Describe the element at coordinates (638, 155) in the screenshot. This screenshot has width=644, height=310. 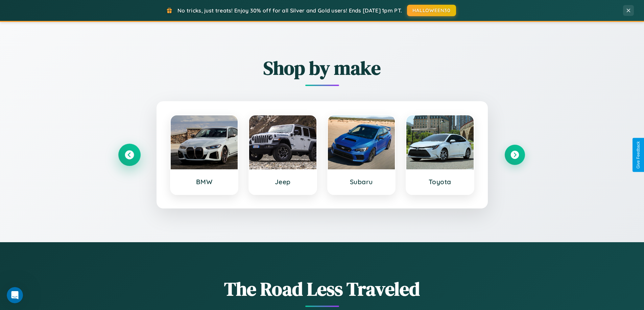
I see `div: Give Feedback` at that location.